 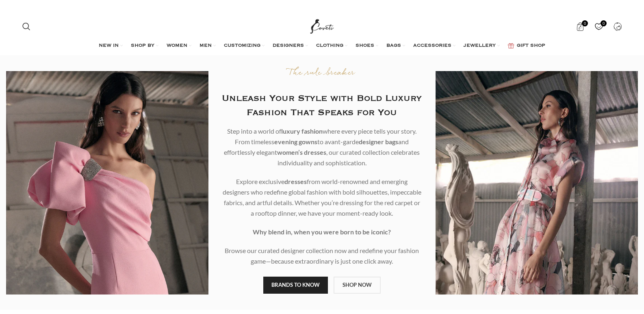 I want to click on span: CLOTHING, so click(x=330, y=46).